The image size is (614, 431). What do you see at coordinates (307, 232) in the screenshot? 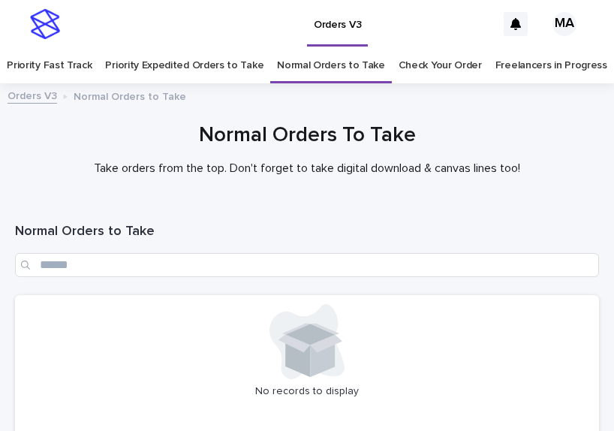
I see `h1: Normal Orders to Take` at bounding box center [307, 232].